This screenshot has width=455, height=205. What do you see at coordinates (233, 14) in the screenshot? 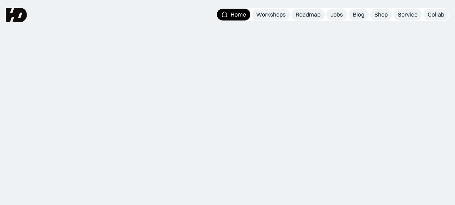
I see `a: Home` at bounding box center [233, 14].